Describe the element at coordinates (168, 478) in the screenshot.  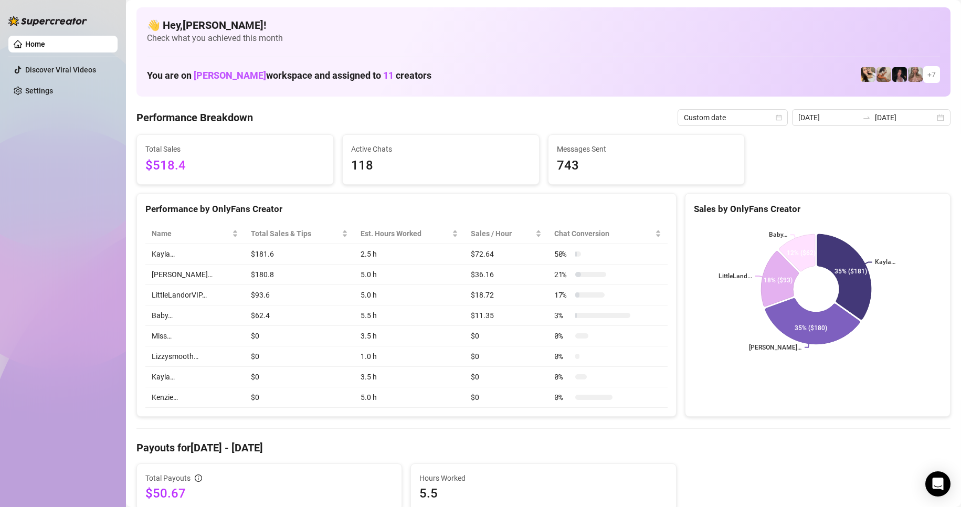
I see `span: Total Payouts` at that location.